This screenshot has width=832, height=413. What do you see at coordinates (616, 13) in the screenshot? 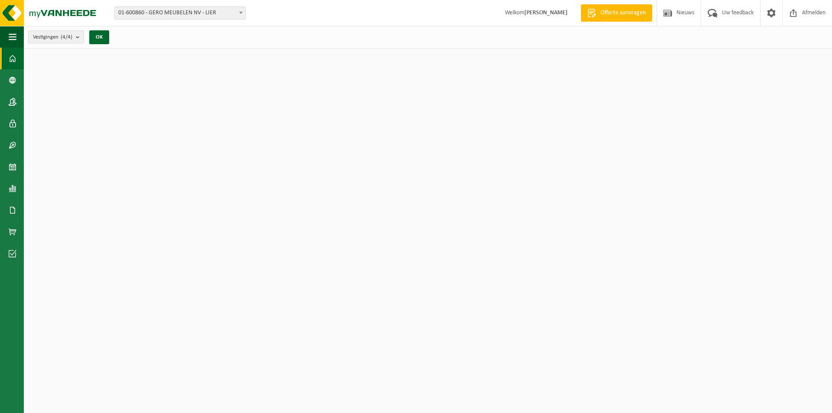
I see `a: Offerte aanvragen` at bounding box center [616, 13].